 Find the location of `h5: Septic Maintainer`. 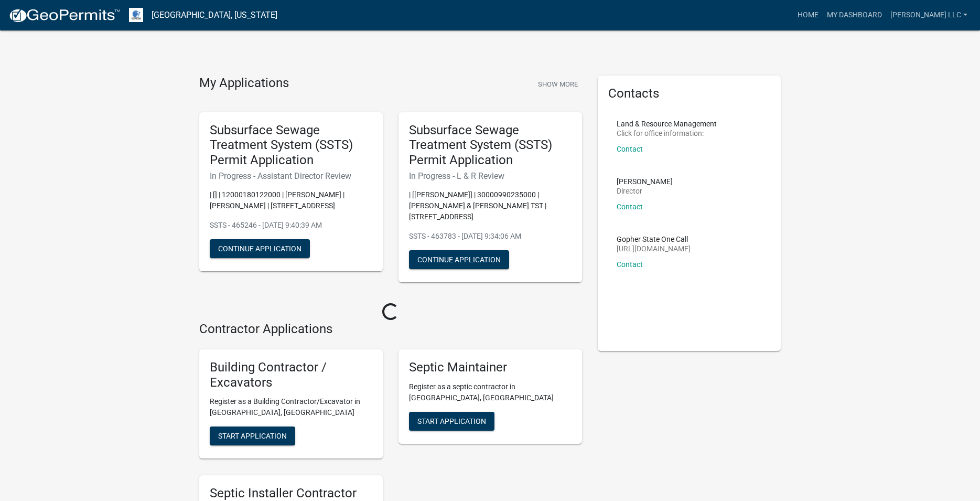

h5: Septic Maintainer is located at coordinates (490, 367).